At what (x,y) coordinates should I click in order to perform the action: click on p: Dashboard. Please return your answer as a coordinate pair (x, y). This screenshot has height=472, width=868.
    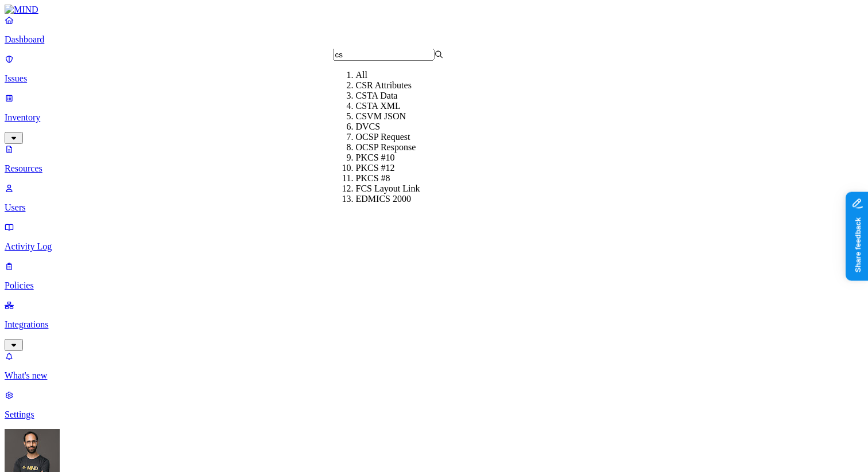
    Looking at the image, I should click on (434, 40).